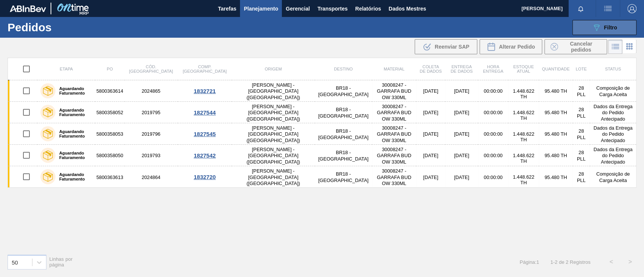 The image size is (644, 277). Describe the element at coordinates (452, 47) in the screenshot. I see `font: Reenviar SAP` at that location.